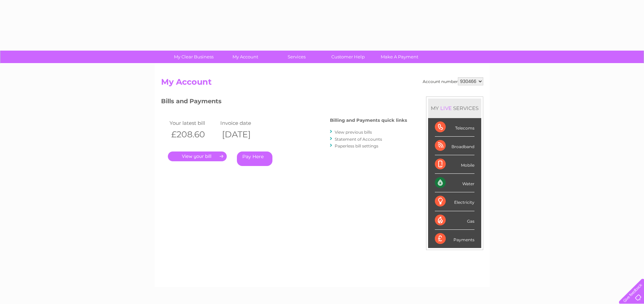 This screenshot has height=304, width=644. Describe the element at coordinates (193, 57) in the screenshot. I see `a: My Clear Business` at that location.